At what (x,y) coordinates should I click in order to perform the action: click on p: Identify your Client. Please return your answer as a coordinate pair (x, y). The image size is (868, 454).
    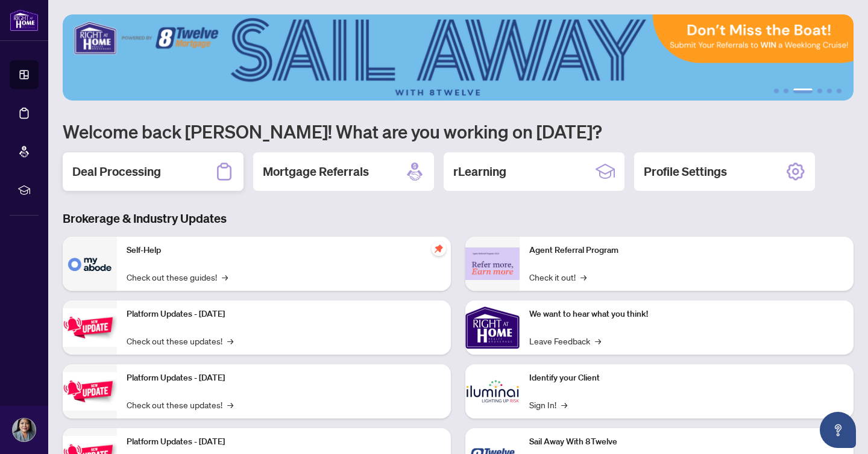
    Looking at the image, I should click on (687, 378).